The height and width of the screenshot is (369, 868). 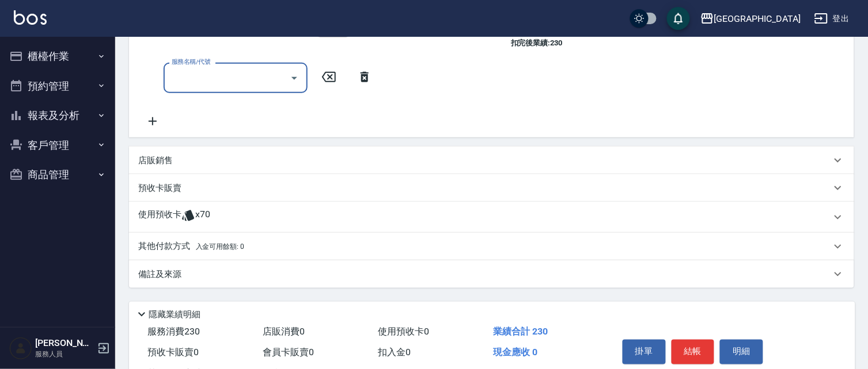 I want to click on span: 現金應收 0, so click(x=515, y=352).